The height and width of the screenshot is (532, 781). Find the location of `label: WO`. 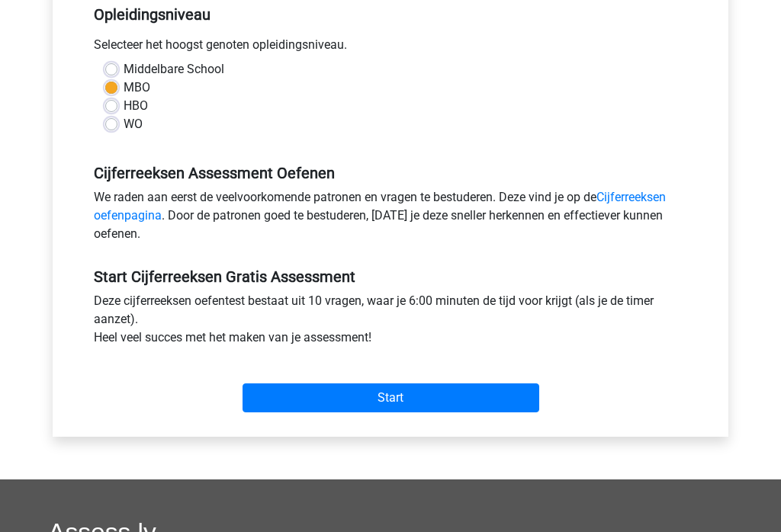

label: WO is located at coordinates (133, 125).